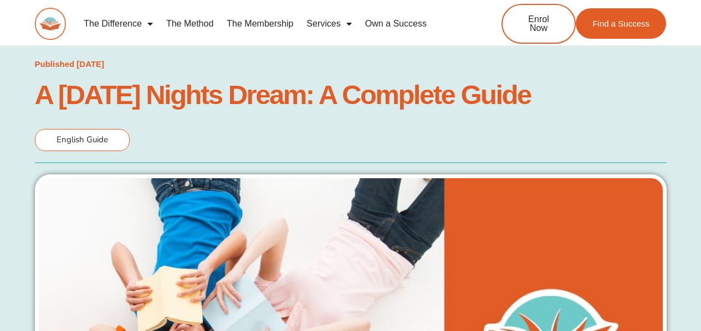 This screenshot has width=701, height=331. Describe the element at coordinates (260, 24) in the screenshot. I see `a: The Membership` at that location.